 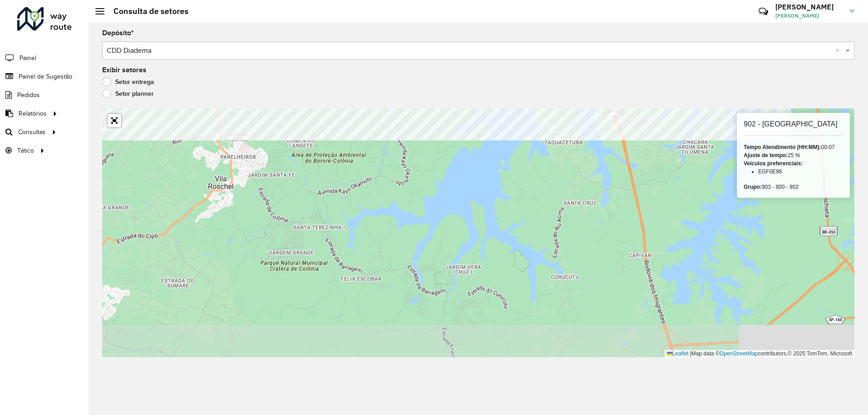 I want to click on span: Relatórios, so click(x=33, y=113).